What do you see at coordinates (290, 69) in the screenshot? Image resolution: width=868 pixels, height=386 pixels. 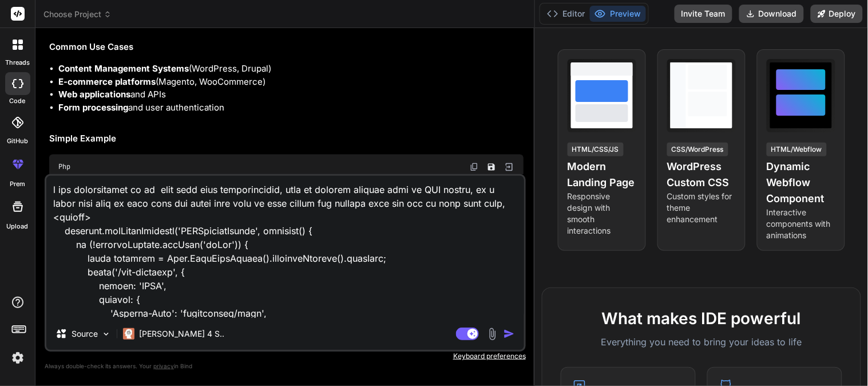 I see `li: (WordPress, Drupal)` at bounding box center [290, 69].